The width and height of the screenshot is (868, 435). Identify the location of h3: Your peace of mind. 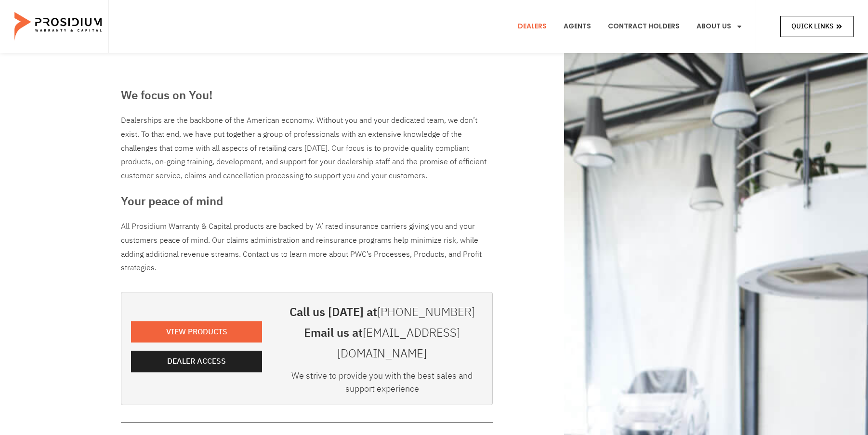
(307, 201).